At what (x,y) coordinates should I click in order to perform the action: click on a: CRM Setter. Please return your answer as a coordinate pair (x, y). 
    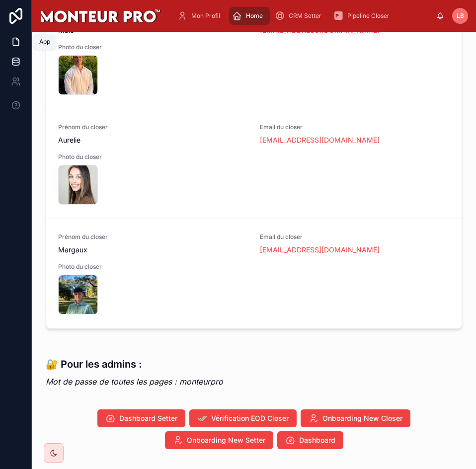
    Looking at the image, I should click on (300, 16).